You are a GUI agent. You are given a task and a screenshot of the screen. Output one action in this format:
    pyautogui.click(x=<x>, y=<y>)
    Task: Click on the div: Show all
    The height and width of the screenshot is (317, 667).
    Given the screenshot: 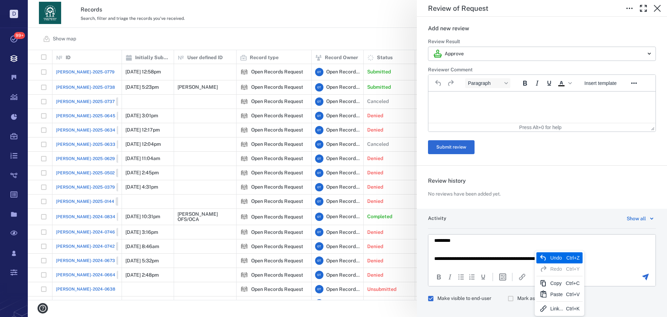 What is the action you would take?
    pyautogui.click(x=636, y=218)
    